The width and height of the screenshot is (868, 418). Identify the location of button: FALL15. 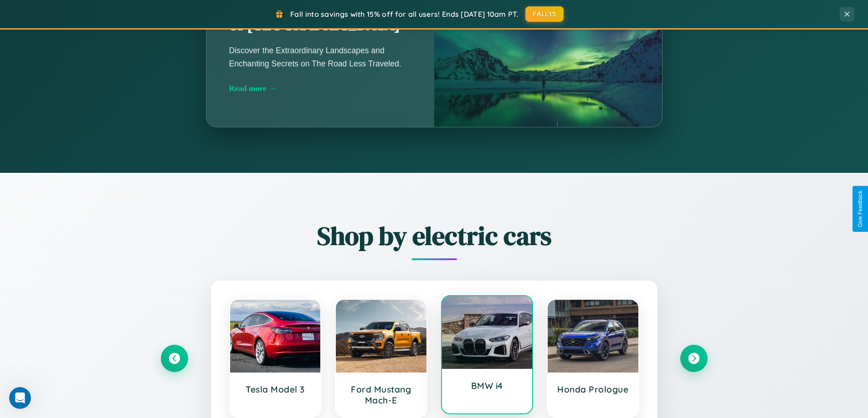
(544, 14).